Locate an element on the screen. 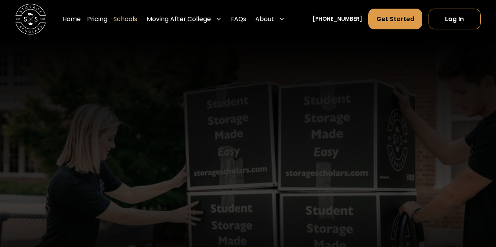  a: Get Started is located at coordinates (395, 19).